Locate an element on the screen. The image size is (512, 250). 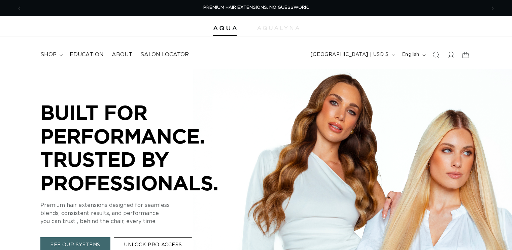
span: Salon Locator is located at coordinates (164, 54).